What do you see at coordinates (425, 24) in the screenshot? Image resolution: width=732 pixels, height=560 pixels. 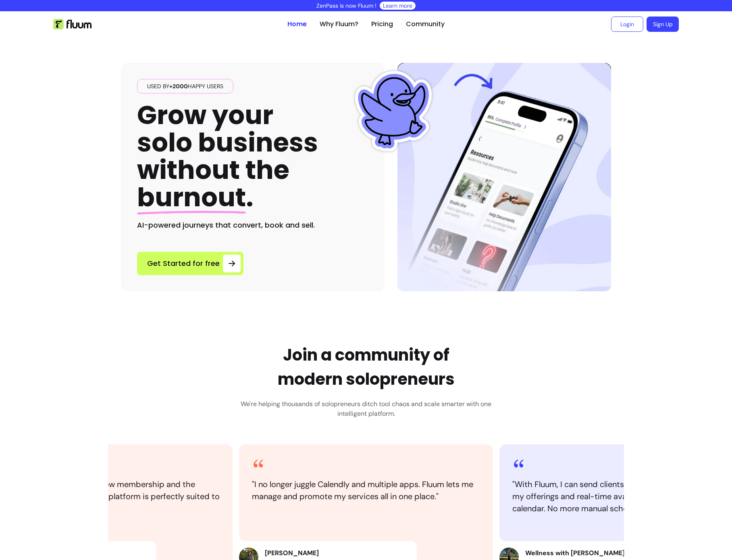 I see `a: Community` at bounding box center [425, 24].